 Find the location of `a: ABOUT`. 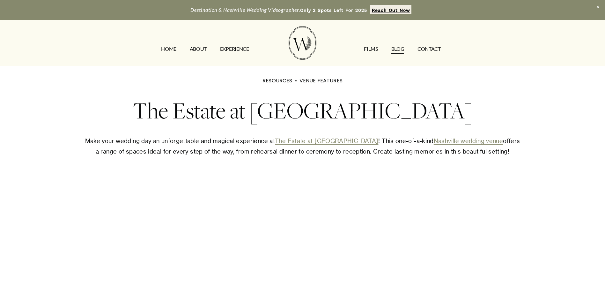

a: ABOUT is located at coordinates (198, 49).